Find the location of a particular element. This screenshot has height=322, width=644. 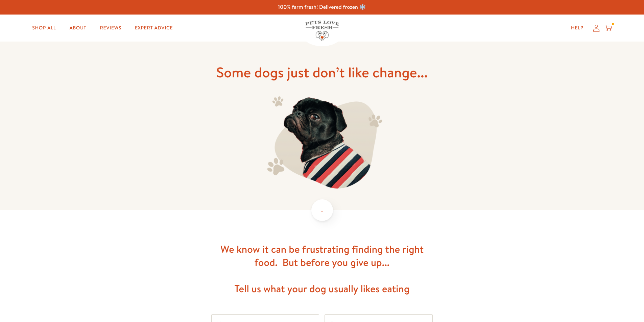

a: Shop All is located at coordinates (44, 28).